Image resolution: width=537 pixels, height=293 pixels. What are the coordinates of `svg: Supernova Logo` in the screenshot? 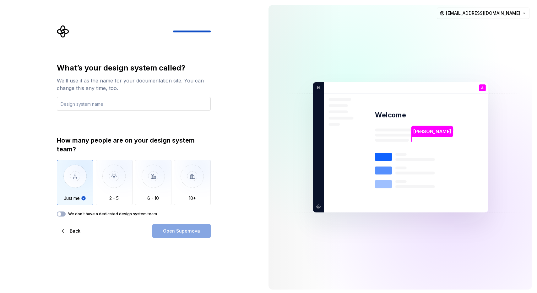 It's located at (63, 31).